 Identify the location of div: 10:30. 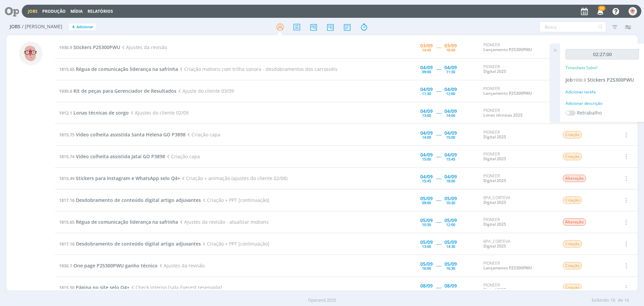
(426, 224).